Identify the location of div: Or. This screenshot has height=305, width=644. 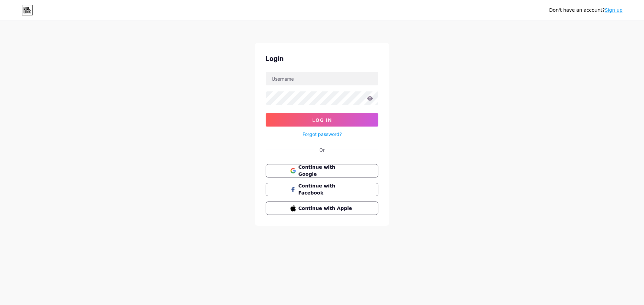
(322, 150).